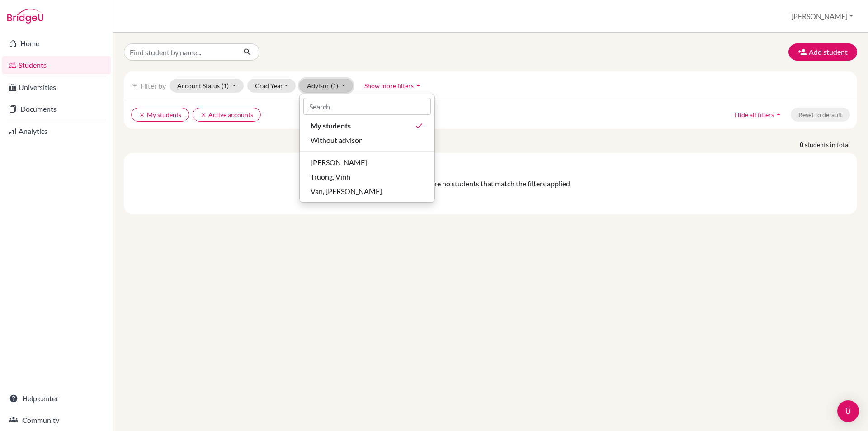 The image size is (868, 431). Describe the element at coordinates (206, 85) in the screenshot. I see `button: Account Status(1)` at that location.